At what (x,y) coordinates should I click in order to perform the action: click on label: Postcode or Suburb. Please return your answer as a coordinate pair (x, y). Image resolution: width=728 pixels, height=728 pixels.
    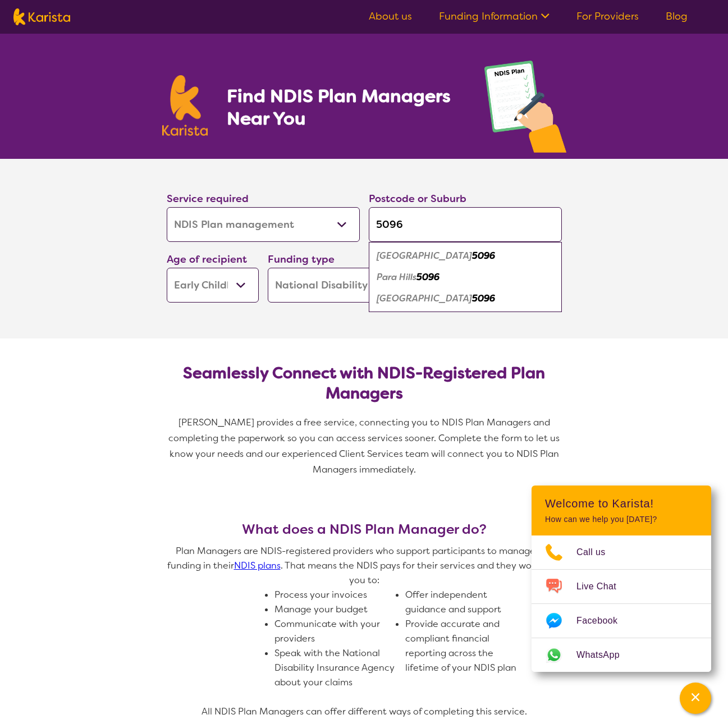
    Looking at the image, I should click on (418, 199).